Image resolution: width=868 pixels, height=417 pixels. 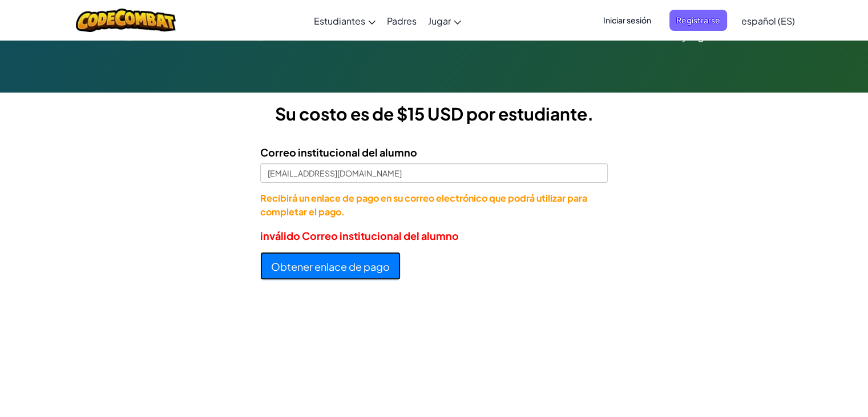 What do you see at coordinates (402, 21) in the screenshot?
I see `a: Padres` at bounding box center [402, 21].